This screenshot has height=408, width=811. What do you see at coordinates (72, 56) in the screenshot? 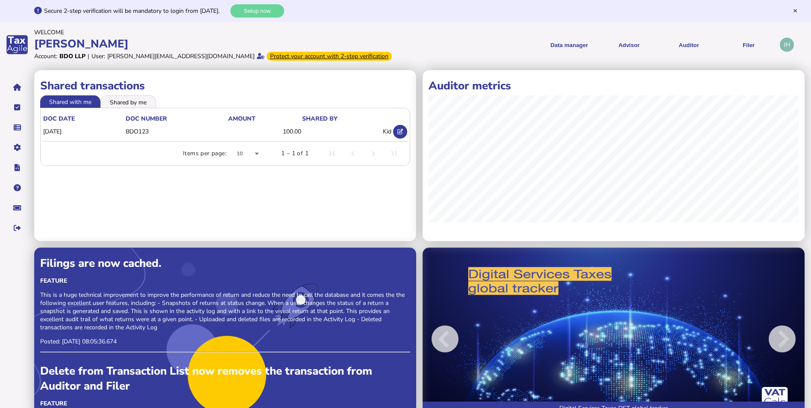
I see `div: BDO LLP` at bounding box center [72, 56].